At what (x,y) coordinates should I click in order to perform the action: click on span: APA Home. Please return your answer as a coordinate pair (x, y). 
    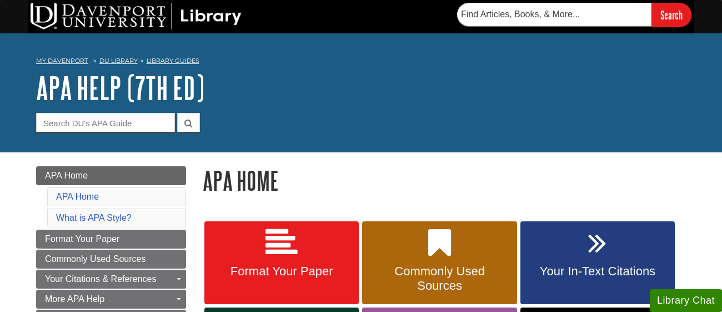
    Looking at the image, I should click on (66, 175).